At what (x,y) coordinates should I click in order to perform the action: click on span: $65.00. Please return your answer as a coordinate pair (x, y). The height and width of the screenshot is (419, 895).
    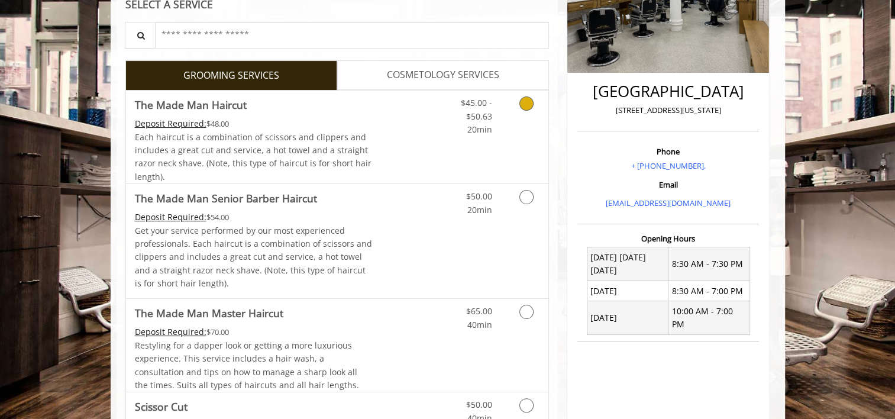
    Looking at the image, I should click on (479, 311).